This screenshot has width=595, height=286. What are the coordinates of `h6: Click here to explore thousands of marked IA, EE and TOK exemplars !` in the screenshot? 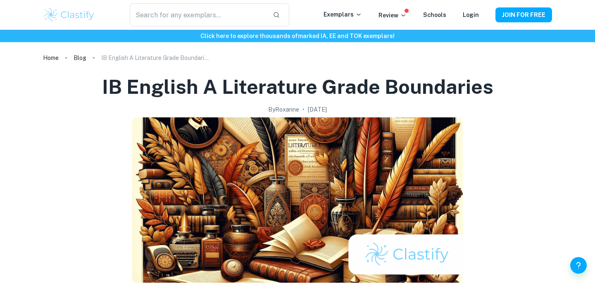 It's located at (297, 36).